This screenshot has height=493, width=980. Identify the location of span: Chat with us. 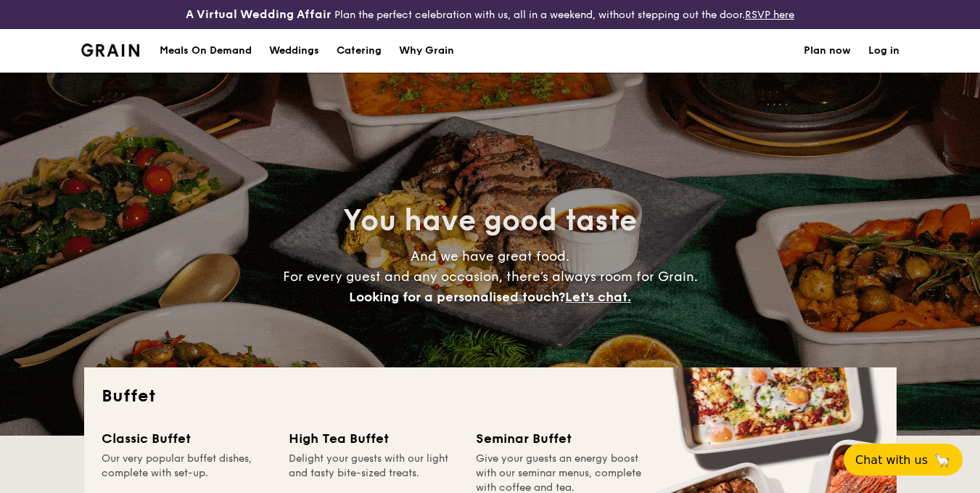
(892, 459).